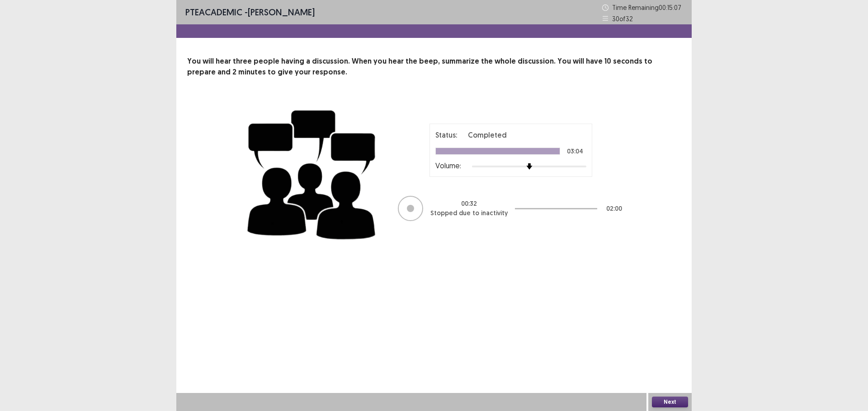 Image resolution: width=868 pixels, height=411 pixels. Describe the element at coordinates (575, 151) in the screenshot. I see `p: 03:04` at that location.